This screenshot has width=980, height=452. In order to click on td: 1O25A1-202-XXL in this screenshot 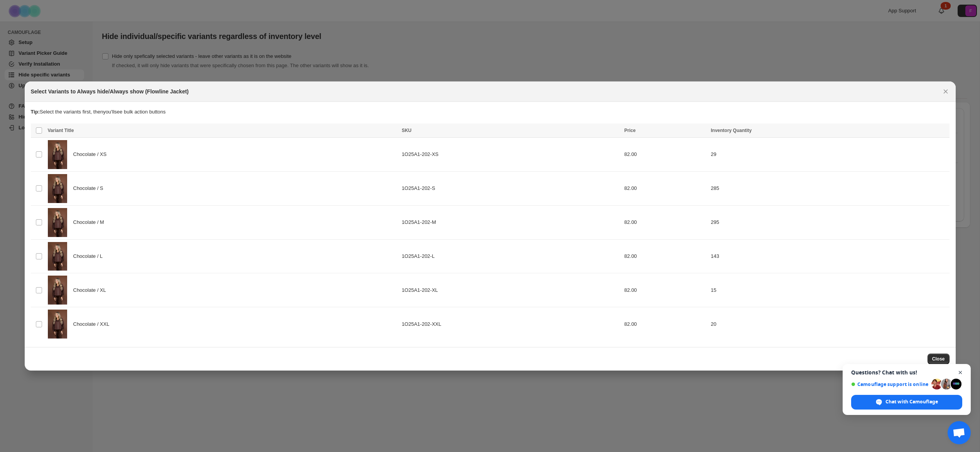, I will do `click(511, 324)`.